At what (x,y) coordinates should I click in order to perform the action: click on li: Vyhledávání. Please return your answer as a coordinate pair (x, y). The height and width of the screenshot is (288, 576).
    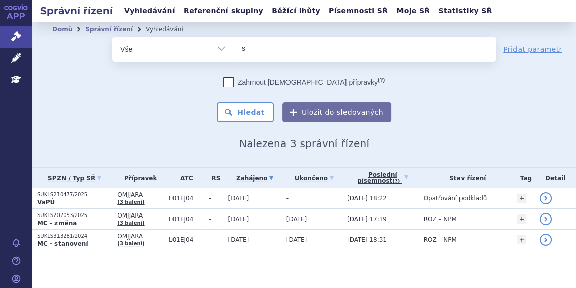
    Looking at the image, I should click on (171, 29).